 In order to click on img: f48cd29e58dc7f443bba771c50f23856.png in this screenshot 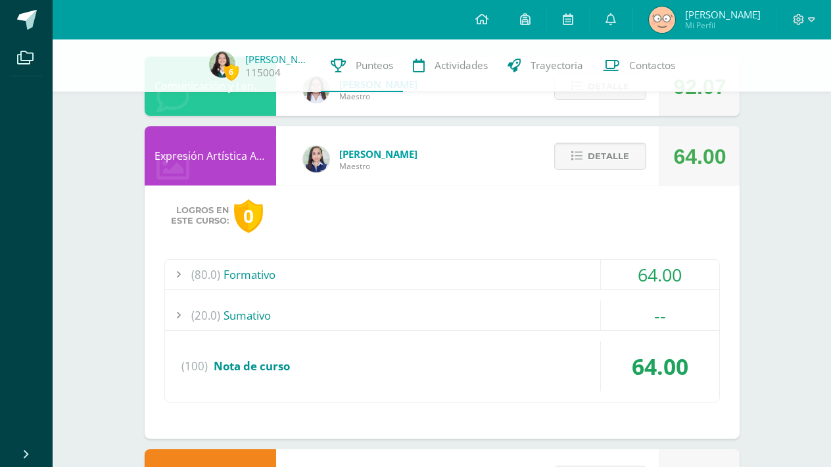, I will do `click(222, 64)`.